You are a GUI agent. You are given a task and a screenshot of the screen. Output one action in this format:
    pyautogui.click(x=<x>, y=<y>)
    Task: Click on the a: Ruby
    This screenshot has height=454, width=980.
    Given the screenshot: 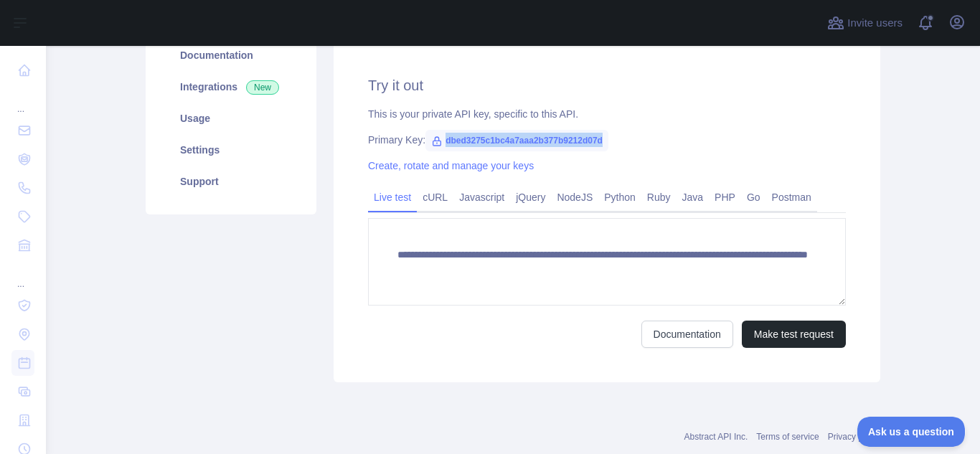 What is the action you would take?
    pyautogui.click(x=659, y=197)
    